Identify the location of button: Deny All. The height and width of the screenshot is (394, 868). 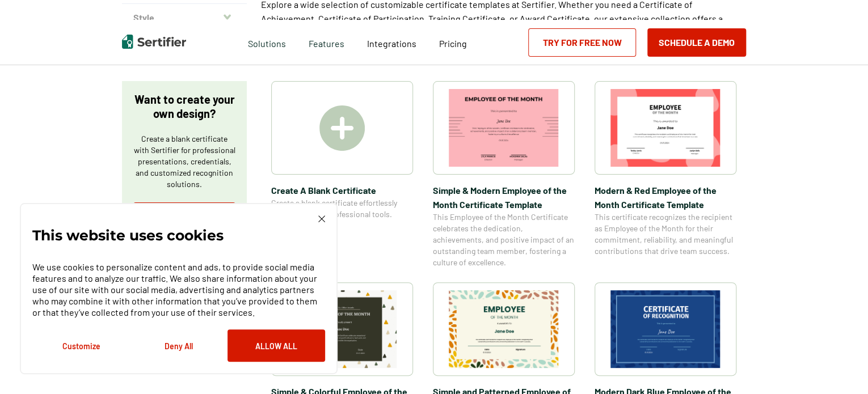
(179, 345).